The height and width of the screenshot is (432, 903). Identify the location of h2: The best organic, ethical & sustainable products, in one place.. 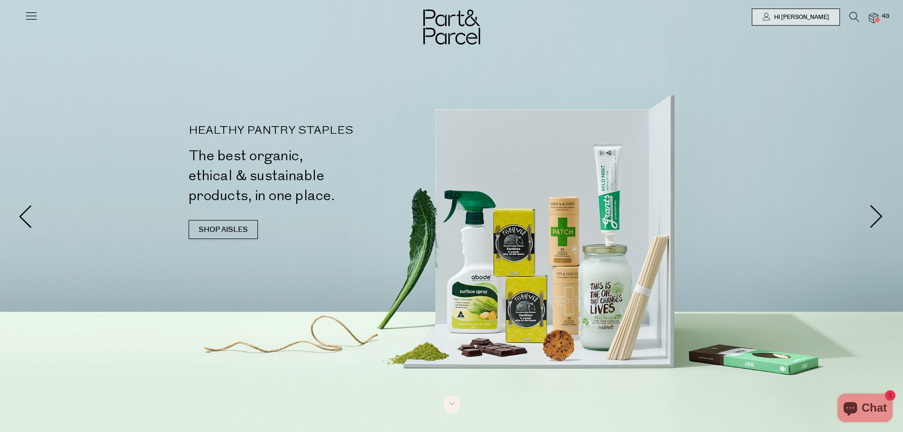
(322, 176).